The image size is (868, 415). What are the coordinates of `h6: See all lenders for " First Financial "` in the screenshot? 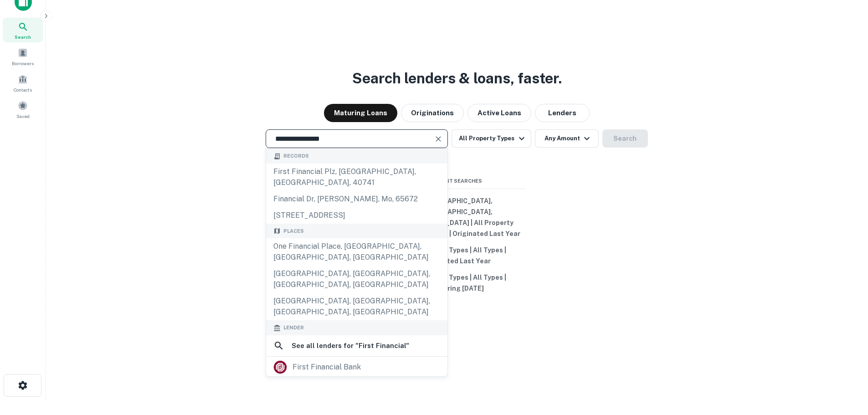 It's located at (350, 345).